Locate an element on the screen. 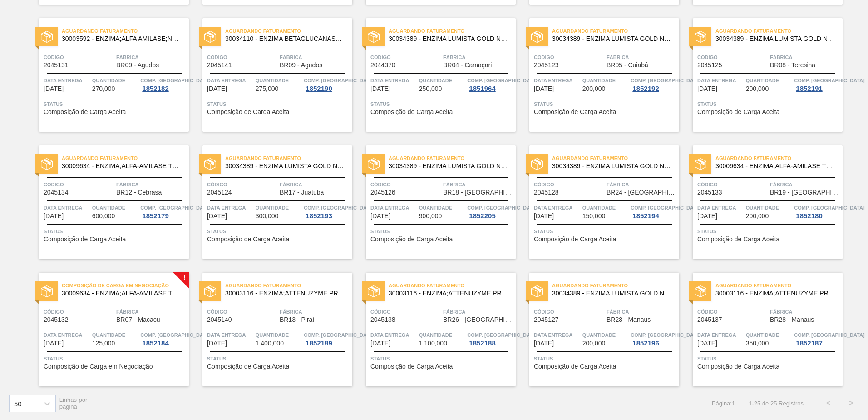  span: 17/10/2025 is located at coordinates (380, 89).